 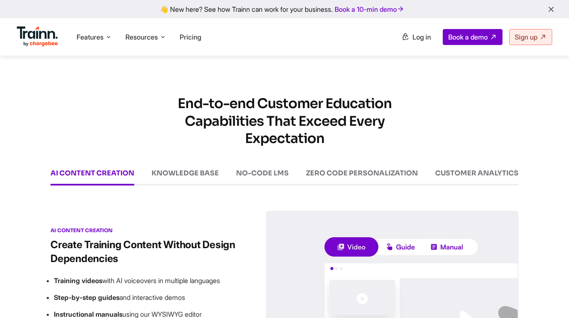 I want to click on a: Sign up, so click(x=531, y=37).